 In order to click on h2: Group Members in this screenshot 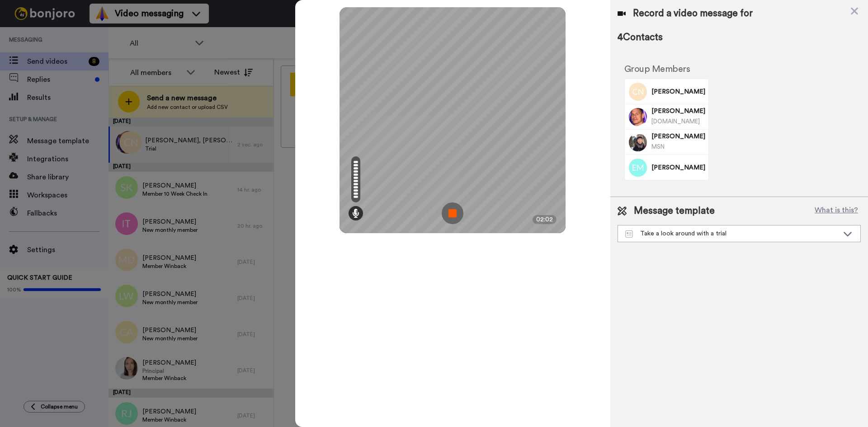, I will do `click(666, 69)`.